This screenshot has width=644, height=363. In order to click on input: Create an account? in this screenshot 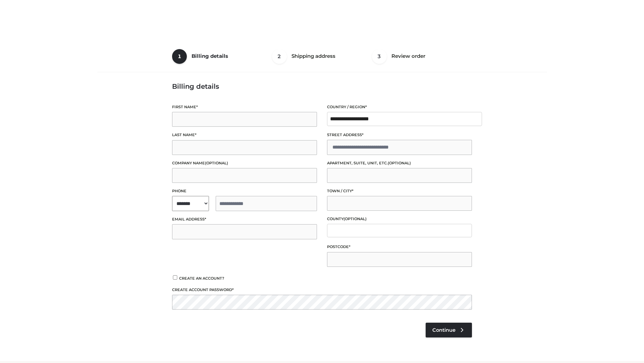, I will do `click(175, 277)`.